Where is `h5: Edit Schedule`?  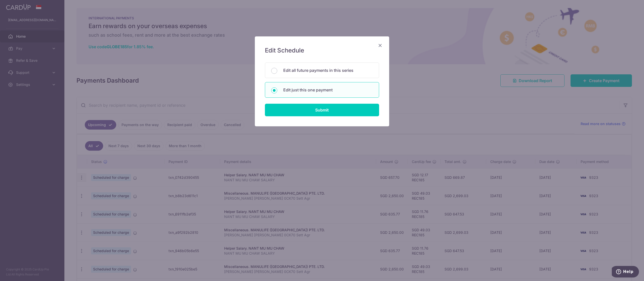
h5: Edit Schedule is located at coordinates (322, 51).